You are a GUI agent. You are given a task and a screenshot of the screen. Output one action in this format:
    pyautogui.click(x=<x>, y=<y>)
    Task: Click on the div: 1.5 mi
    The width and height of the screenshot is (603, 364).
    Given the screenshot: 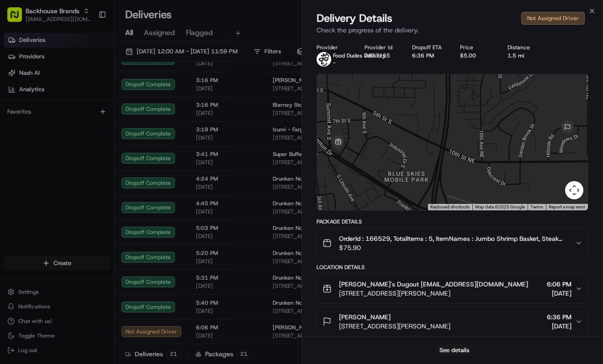 What is the action you would take?
    pyautogui.click(x=524, y=55)
    